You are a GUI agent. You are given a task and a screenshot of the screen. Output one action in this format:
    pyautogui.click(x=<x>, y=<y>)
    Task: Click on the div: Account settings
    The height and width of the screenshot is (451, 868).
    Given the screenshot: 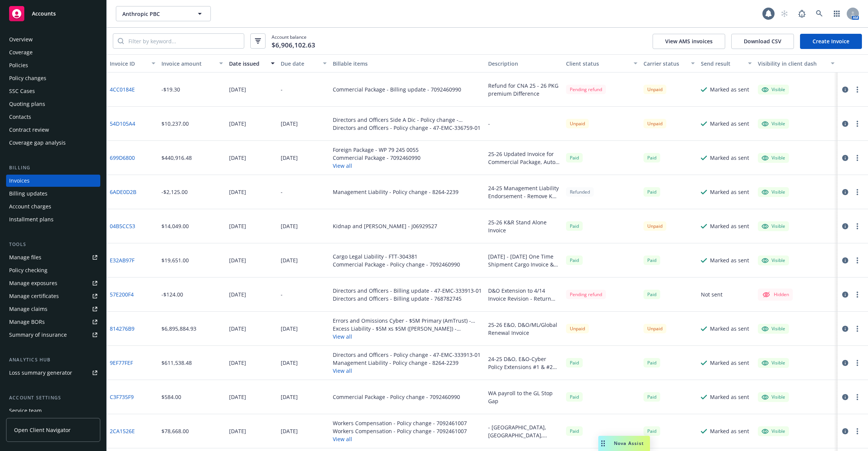 What is the action you would take?
    pyautogui.click(x=53, y=398)
    